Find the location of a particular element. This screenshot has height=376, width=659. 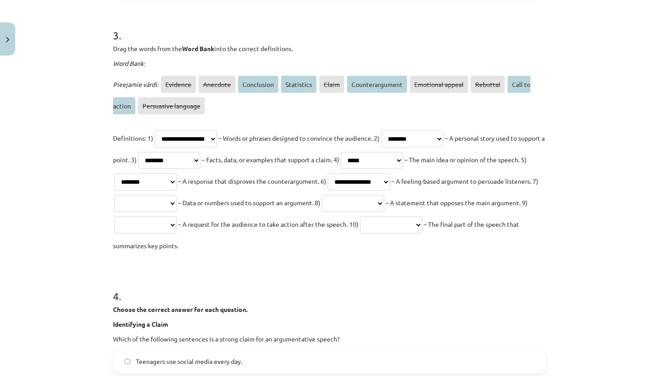

span: Pieejamie vārdi: is located at coordinates (135, 84).